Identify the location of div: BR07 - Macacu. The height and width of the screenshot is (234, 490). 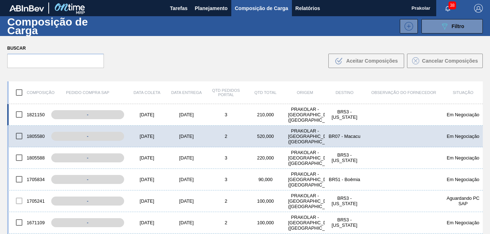
(344, 136).